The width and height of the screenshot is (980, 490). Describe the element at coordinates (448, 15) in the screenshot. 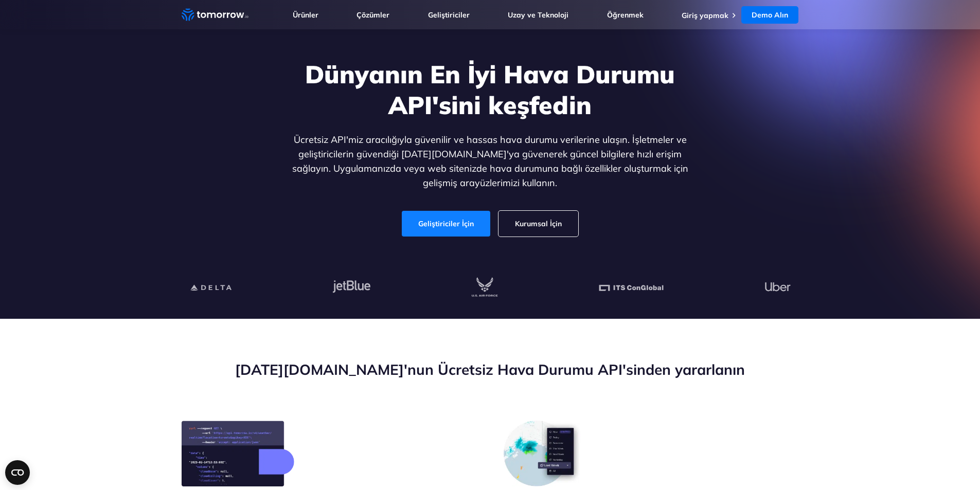

I see `font: Geliştiriciler` at that location.